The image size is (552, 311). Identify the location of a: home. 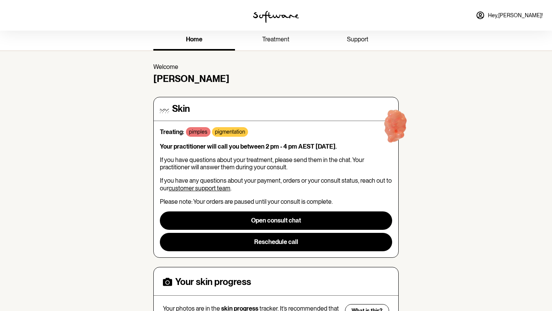
(194, 40).